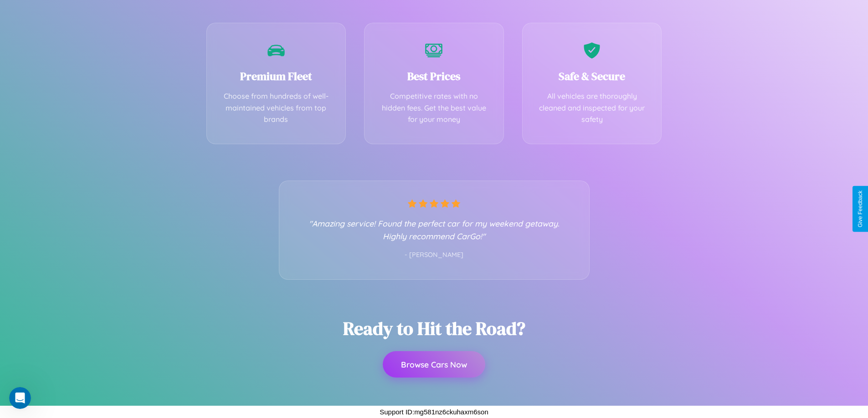  Describe the element at coordinates (592, 76) in the screenshot. I see `h3: Safe & Secure` at that location.